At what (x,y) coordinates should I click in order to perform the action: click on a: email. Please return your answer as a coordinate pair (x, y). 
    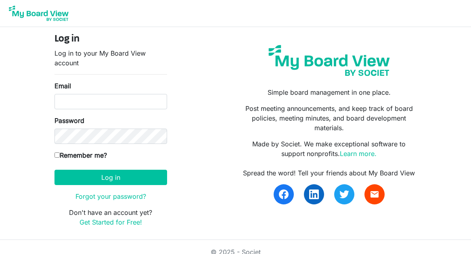
    Looking at the image, I should click on (374, 194).